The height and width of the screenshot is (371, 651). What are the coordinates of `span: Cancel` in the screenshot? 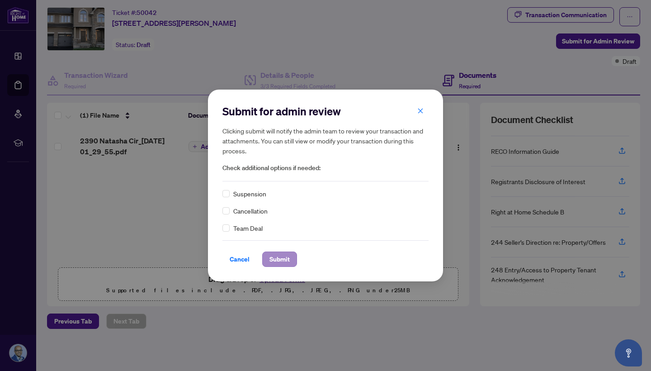 It's located at (240, 259).